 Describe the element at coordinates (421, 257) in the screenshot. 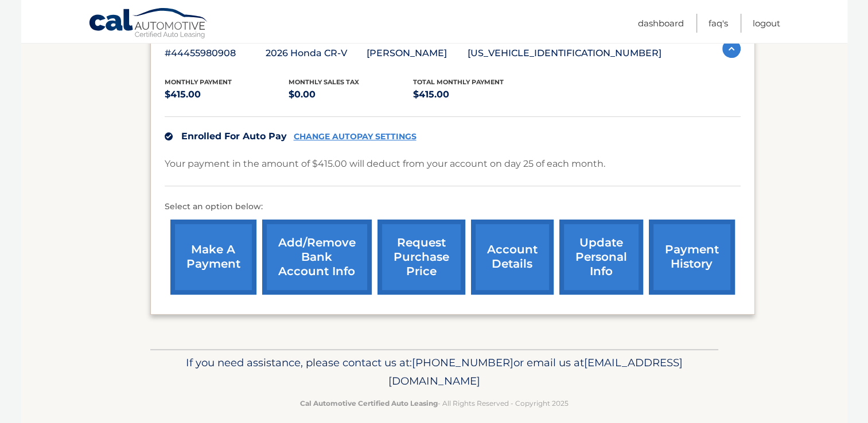

I see `a: request purchase price` at that location.